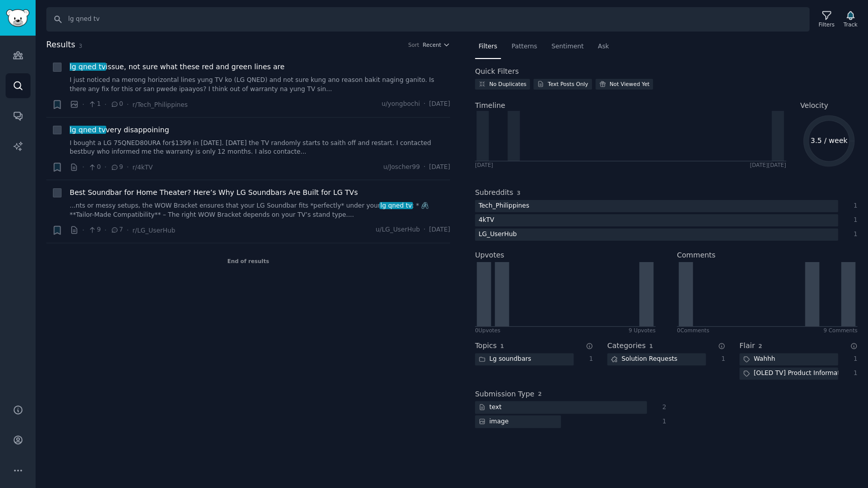  Describe the element at coordinates (116, 230) in the screenshot. I see `span: 7` at that location.